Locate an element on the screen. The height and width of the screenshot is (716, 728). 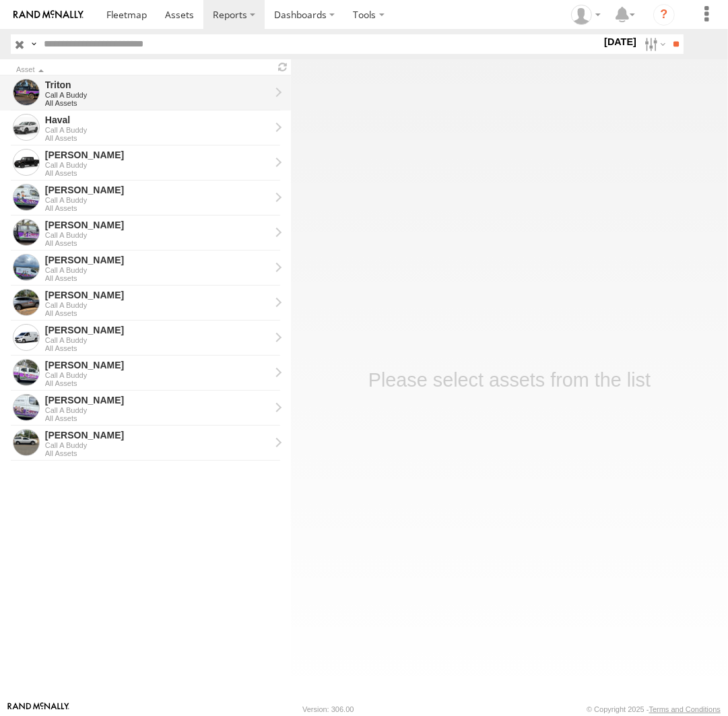
span: Refresh is located at coordinates (283, 66).